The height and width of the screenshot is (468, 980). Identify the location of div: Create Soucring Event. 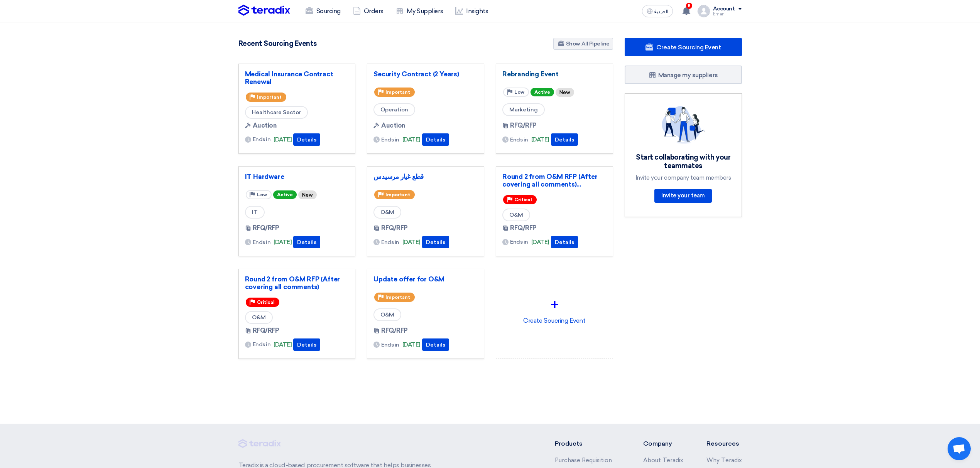
(554, 309).